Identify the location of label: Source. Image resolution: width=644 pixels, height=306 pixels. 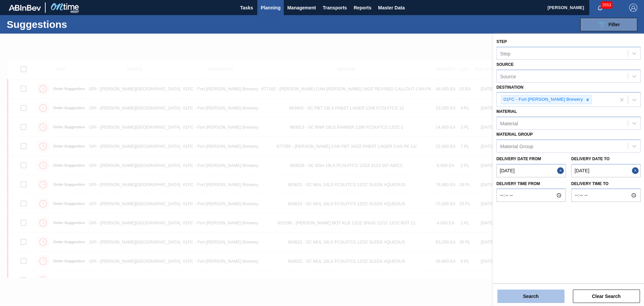
(505, 65).